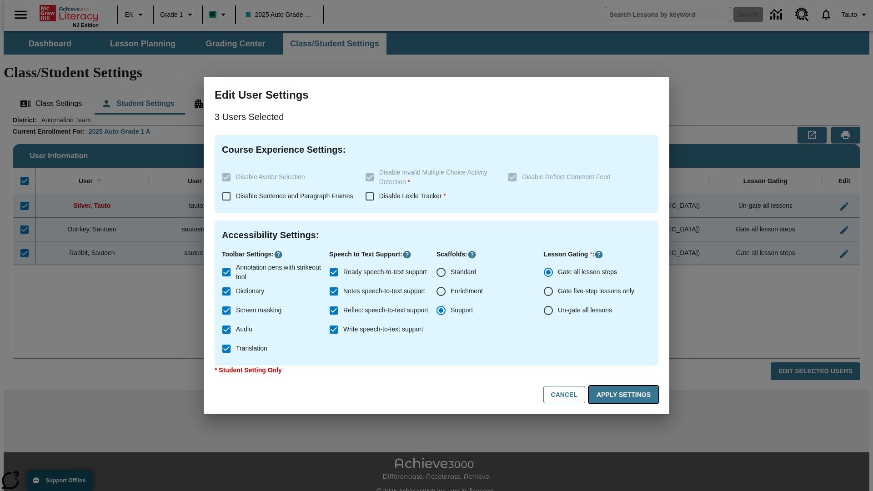 The image size is (873, 491). I want to click on span: Standard, so click(463, 272).